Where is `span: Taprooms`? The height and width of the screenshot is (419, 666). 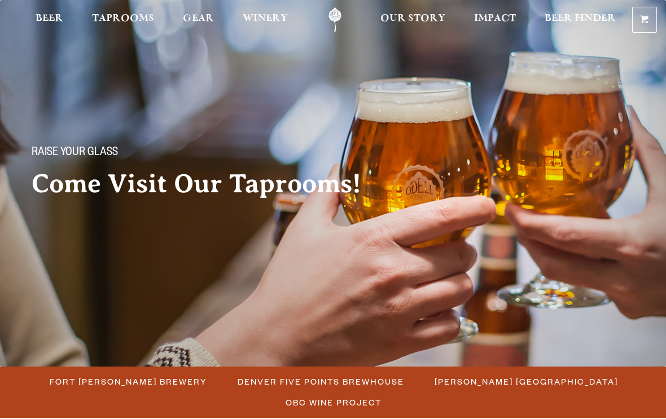 span: Taprooms is located at coordinates (123, 19).